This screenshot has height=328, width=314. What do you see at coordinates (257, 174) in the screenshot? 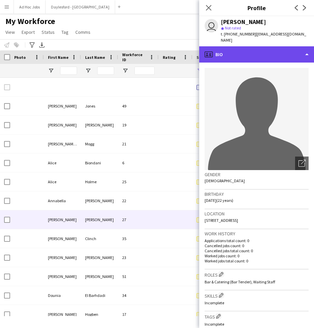
I see `h3: Gender` at bounding box center [257, 174].